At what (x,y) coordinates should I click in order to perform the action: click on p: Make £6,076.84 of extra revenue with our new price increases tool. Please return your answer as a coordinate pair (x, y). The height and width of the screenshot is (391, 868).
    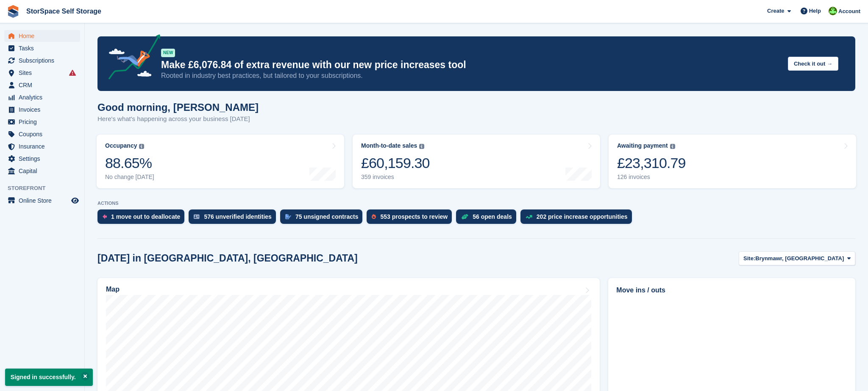
    Looking at the image, I should click on (471, 64).